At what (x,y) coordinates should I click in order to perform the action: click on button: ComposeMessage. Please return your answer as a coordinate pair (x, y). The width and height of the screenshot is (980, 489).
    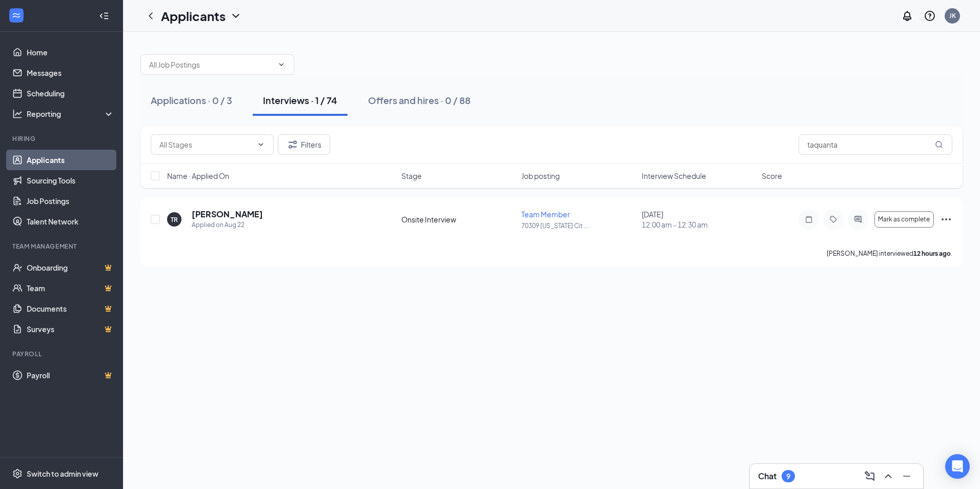
    Looking at the image, I should click on (870, 476).